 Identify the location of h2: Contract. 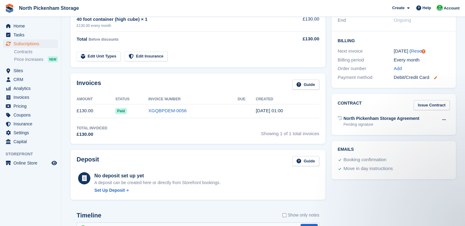
(349, 105).